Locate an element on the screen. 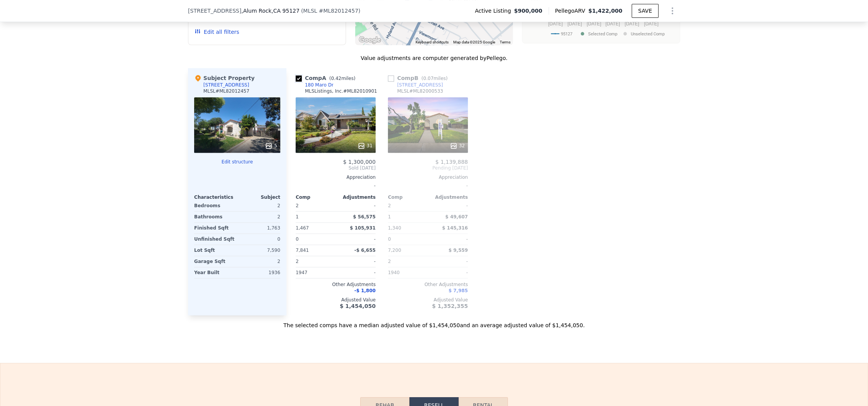  div: Subject Property is located at coordinates (224, 78).